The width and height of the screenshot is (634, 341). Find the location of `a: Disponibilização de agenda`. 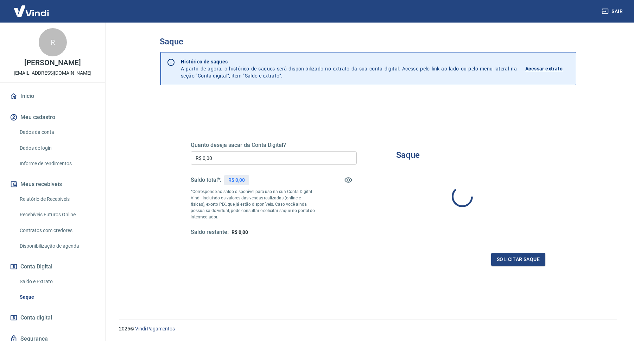

a: Disponibilização de agenda is located at coordinates (57, 246).